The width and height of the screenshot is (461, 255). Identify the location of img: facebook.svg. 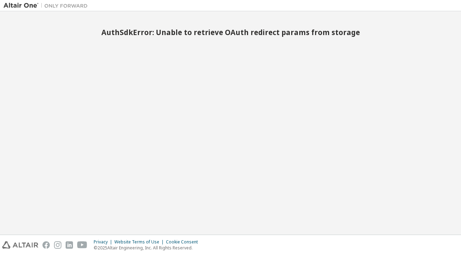
(46, 245).